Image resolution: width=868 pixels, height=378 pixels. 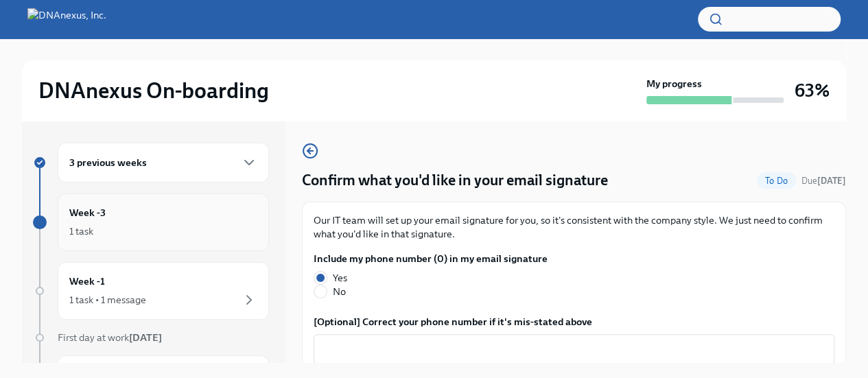 What do you see at coordinates (340, 278) in the screenshot?
I see `span: Yes` at bounding box center [340, 278].